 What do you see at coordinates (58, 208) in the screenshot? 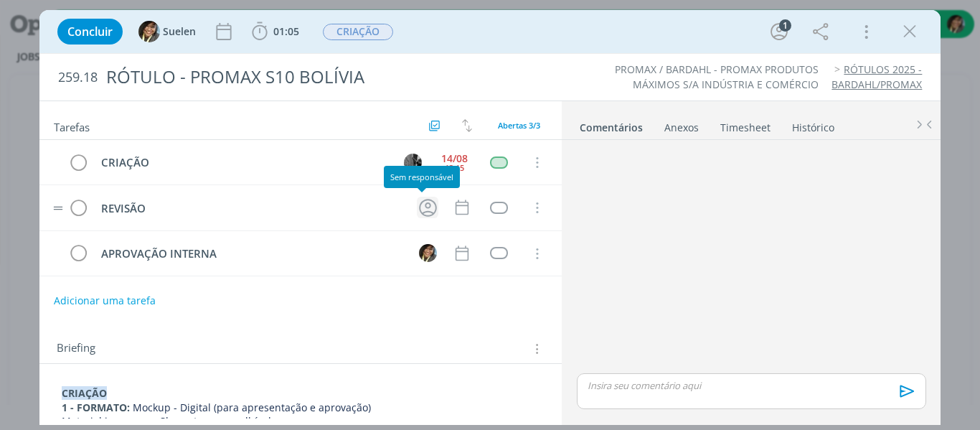
I see `img: drag-icon.svg` at bounding box center [58, 208].